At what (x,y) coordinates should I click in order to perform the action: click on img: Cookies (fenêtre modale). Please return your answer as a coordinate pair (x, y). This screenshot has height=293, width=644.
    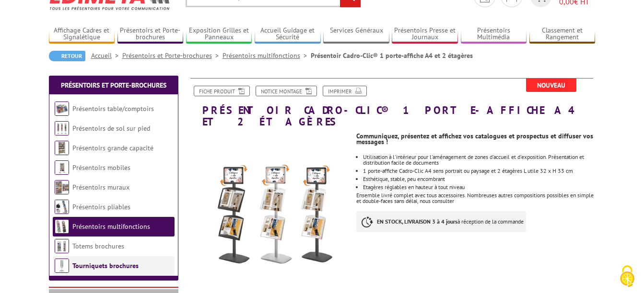
    Looking at the image, I should click on (627, 276).